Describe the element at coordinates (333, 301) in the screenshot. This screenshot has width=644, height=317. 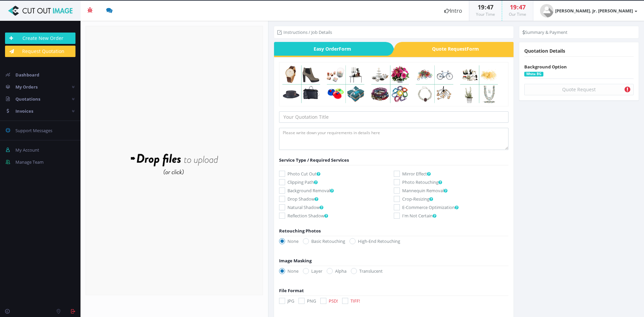
I see `span: PSD!` at that location.